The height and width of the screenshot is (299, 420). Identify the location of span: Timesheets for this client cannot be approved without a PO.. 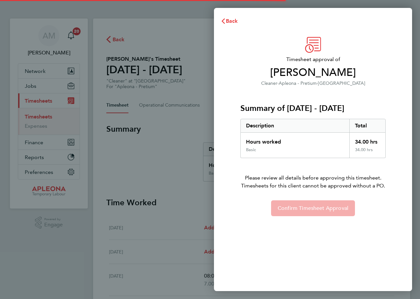
(313, 186).